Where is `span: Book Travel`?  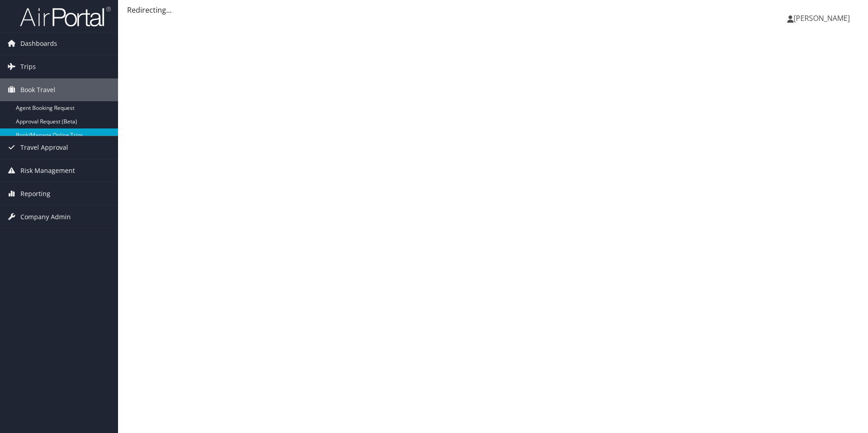 span: Book Travel is located at coordinates (38, 90).